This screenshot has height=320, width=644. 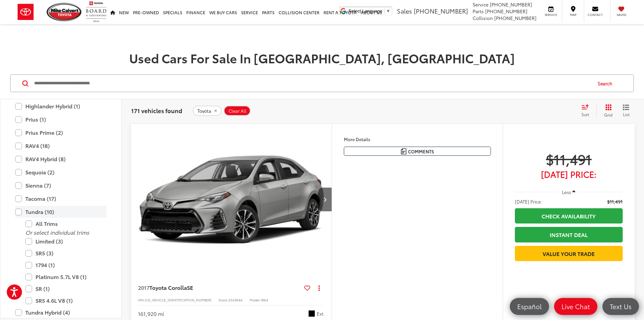 I want to click on img: Mike Calvert Toyota, so click(x=64, y=12).